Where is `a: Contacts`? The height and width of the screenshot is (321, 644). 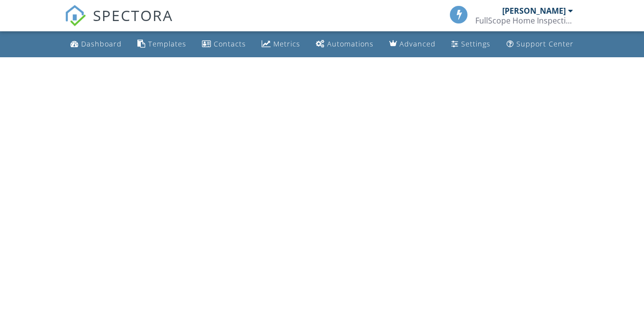
a: Contacts is located at coordinates (224, 44).